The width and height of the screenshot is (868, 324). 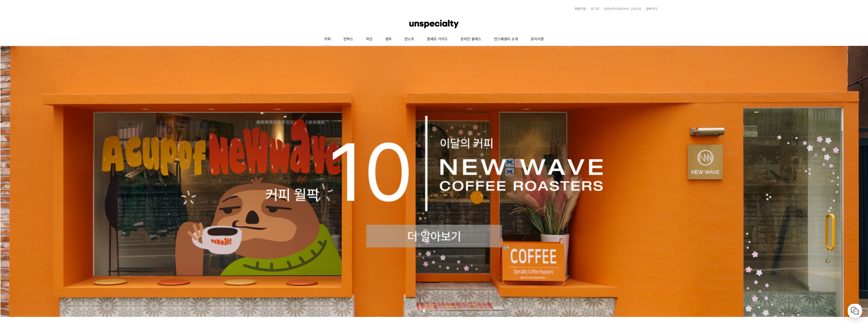 I want to click on img: 언스페셜티 몰, so click(x=434, y=24).